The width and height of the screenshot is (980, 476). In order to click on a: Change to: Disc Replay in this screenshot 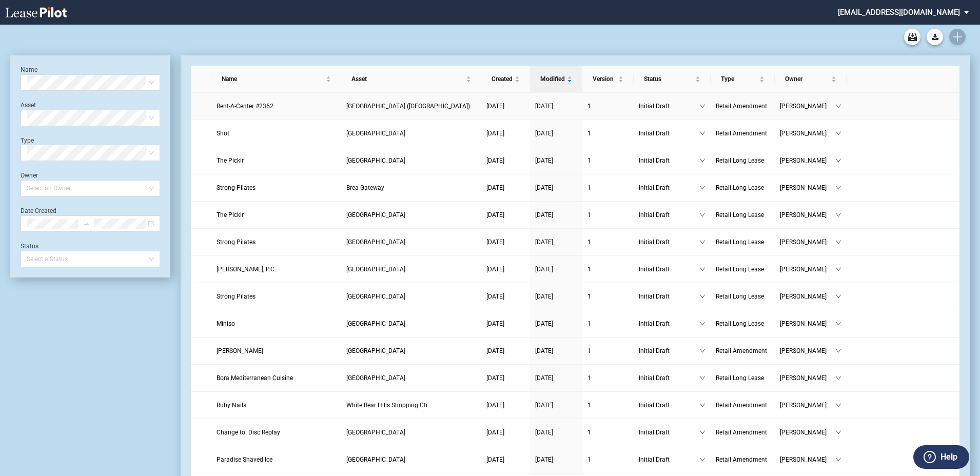, I will do `click(276, 432)`.